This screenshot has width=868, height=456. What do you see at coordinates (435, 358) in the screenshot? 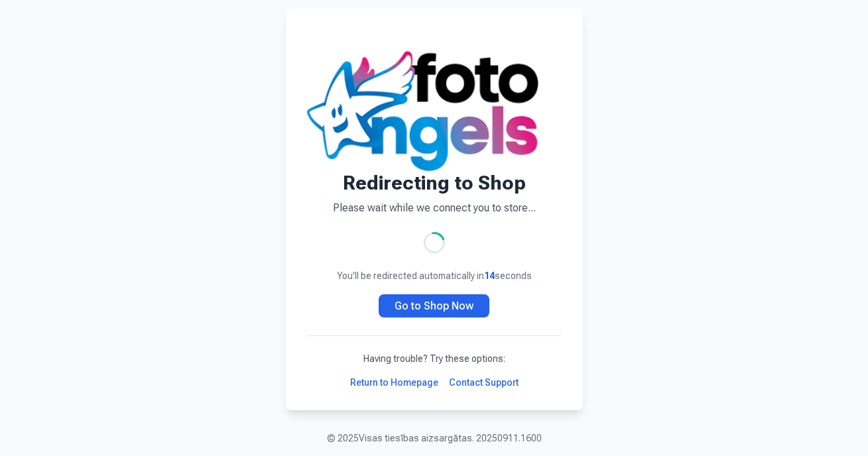
I see `p: Having trouble? Try these options:` at bounding box center [435, 358].